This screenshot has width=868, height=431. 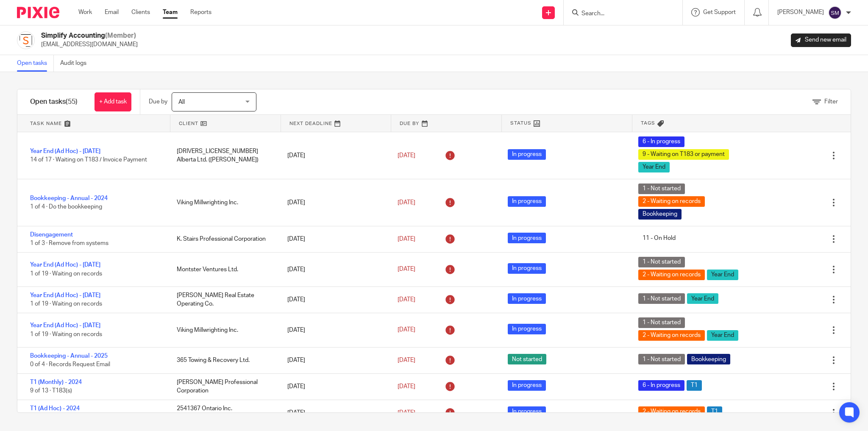 What do you see at coordinates (66, 207) in the screenshot?
I see `span: 1 of 4 · Do the bookkeeping` at bounding box center [66, 207].